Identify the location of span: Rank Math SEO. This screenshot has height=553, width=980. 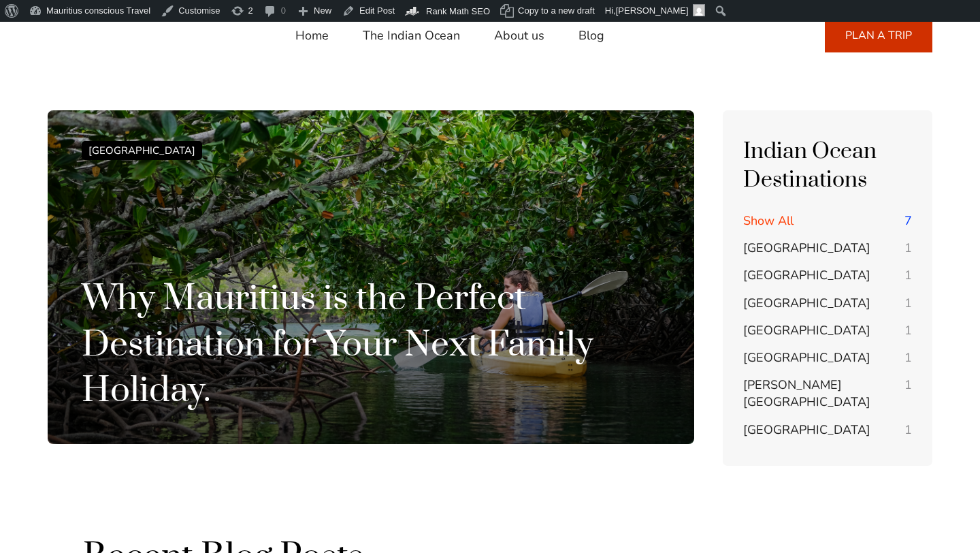
(458, 11).